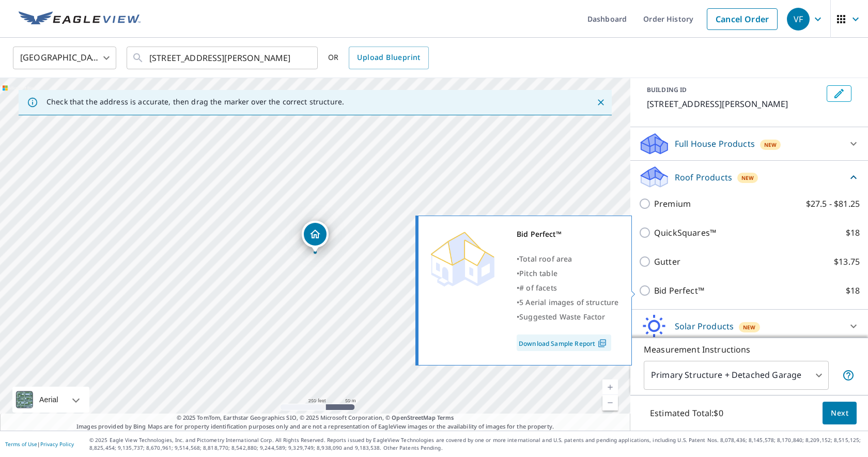 The width and height of the screenshot is (868, 457). What do you see at coordinates (568, 234) in the screenshot?
I see `div: Bid Perfect™` at bounding box center [568, 234].